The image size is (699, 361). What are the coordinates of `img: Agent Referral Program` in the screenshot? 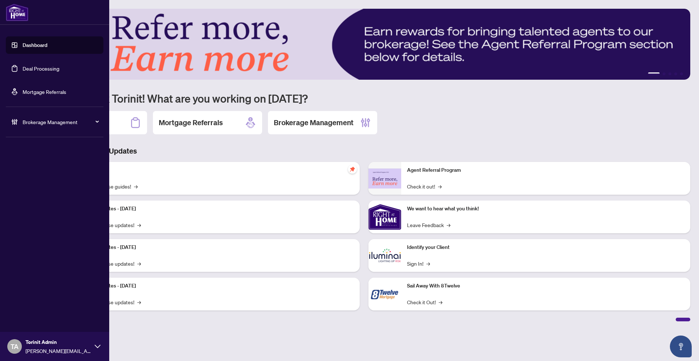 It's located at (385, 178).